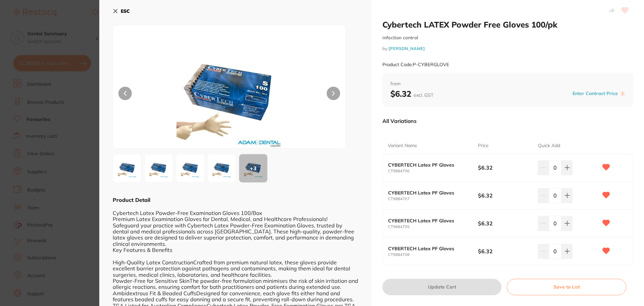 Image resolution: width=644 pixels, height=306 pixels. What do you see at coordinates (567, 286) in the screenshot?
I see `button: Save to List` at bounding box center [567, 286].